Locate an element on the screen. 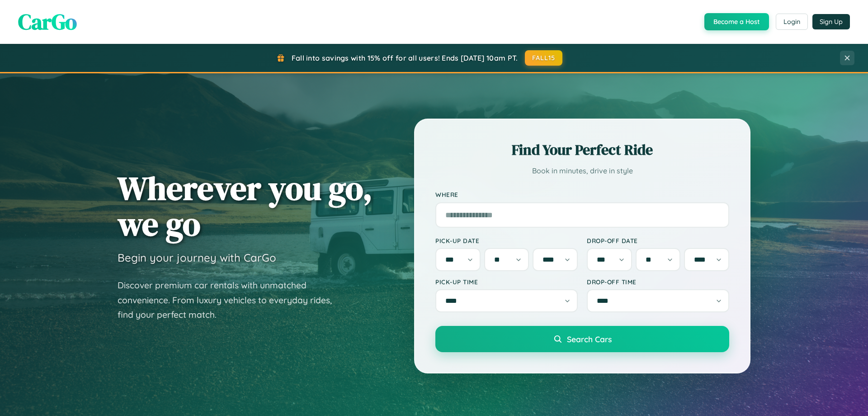 The height and width of the screenshot is (416, 868). label: Drop-off Date is located at coordinates (658, 240).